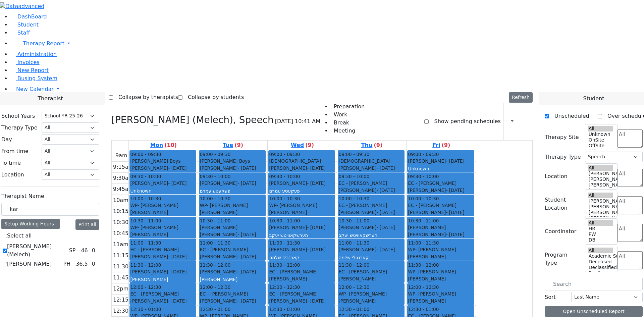  Describe the element at coordinates (33, 70) in the screenshot. I see `span: New Report` at that location.